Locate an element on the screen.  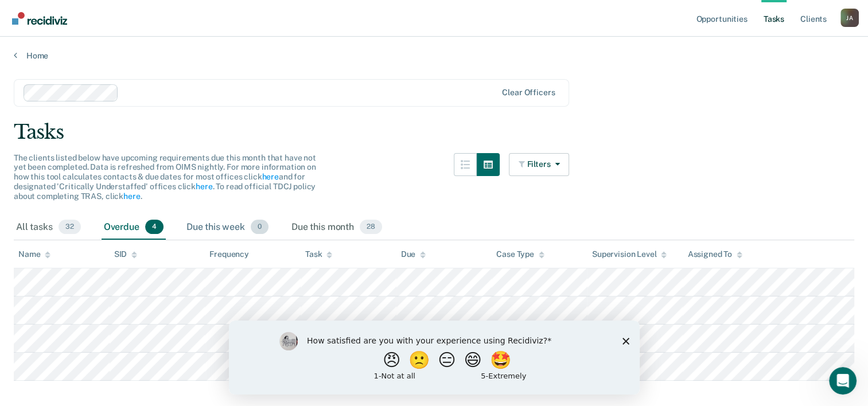
button: Filters is located at coordinates (539, 164).